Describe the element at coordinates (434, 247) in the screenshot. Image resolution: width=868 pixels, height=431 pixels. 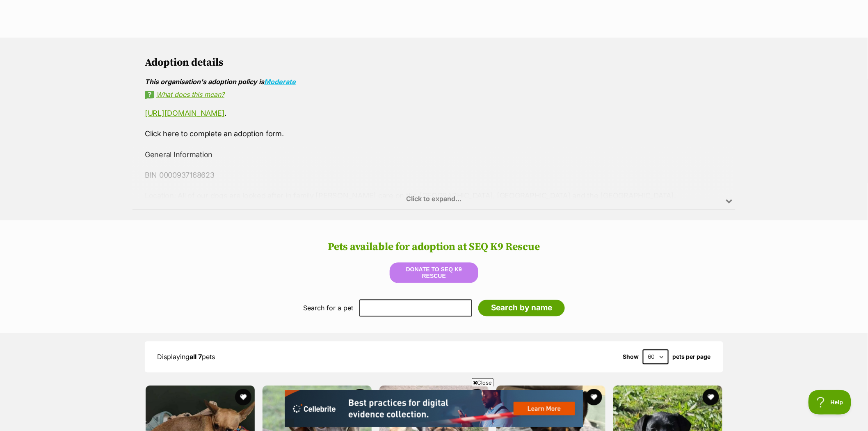
I see `h2: Pets available for adoption at SEQ K9 Rescue` at that location.